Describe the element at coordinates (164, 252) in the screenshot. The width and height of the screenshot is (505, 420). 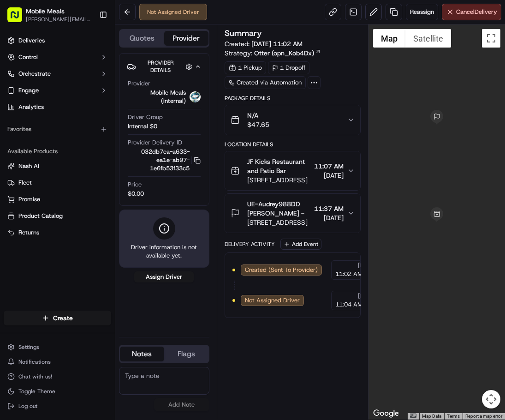
I see `span: Driver information is not available yet.` at that location.